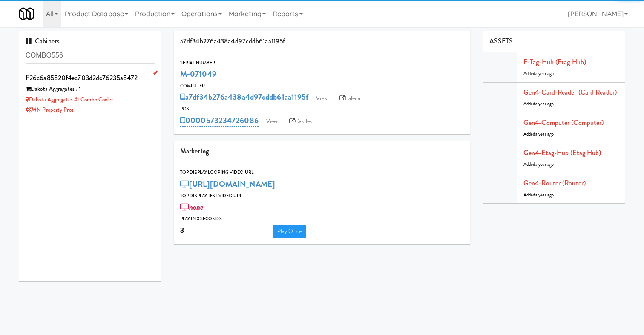  Describe the element at coordinates (322, 41) in the screenshot. I see `div: a7df34b276a438a4d97cddb61aa1195f` at that location.